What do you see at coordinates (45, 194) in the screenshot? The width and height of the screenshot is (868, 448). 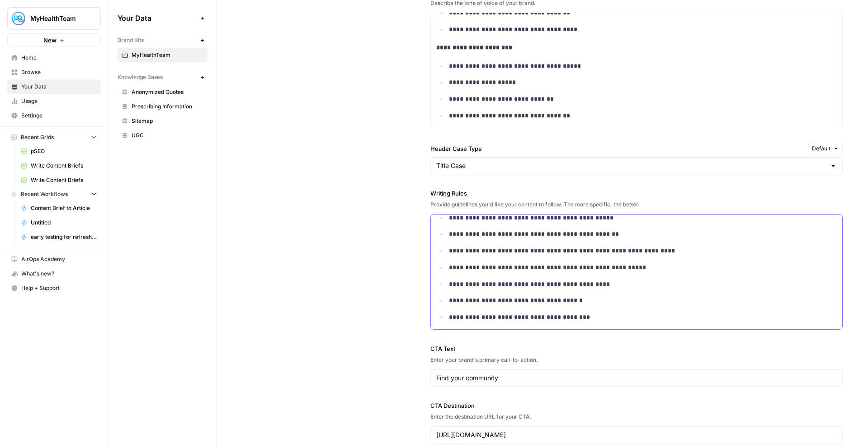 I see `span: Recent Workflows` at bounding box center [45, 194].